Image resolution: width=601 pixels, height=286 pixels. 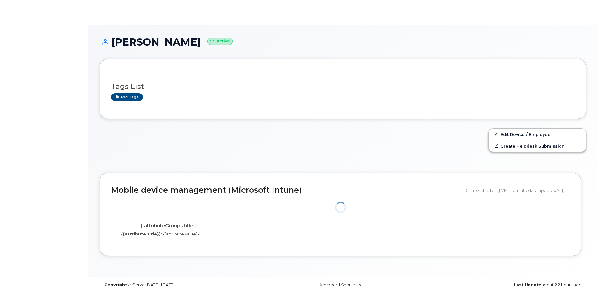 I want to click on span: {{attribute.value}}, so click(x=181, y=234).